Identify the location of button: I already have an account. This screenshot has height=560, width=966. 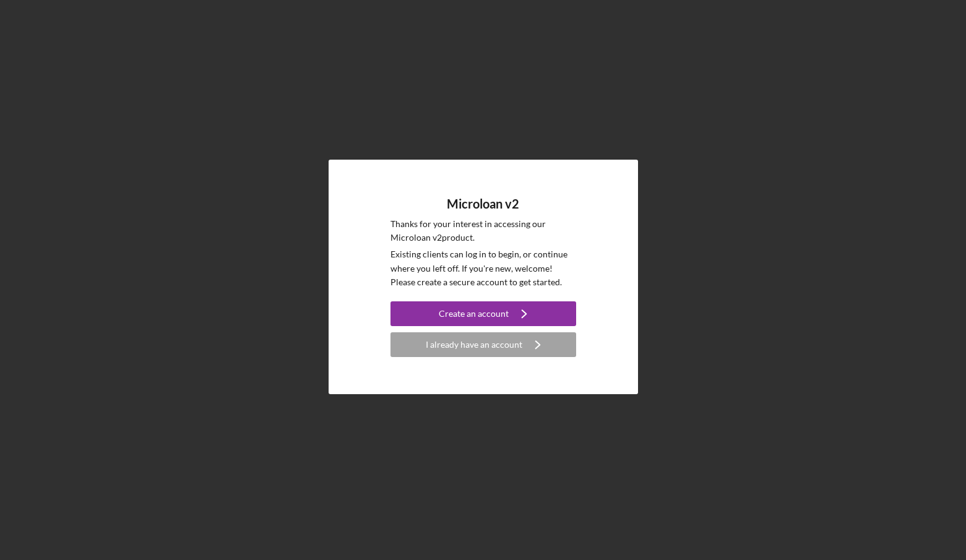
(483, 345).